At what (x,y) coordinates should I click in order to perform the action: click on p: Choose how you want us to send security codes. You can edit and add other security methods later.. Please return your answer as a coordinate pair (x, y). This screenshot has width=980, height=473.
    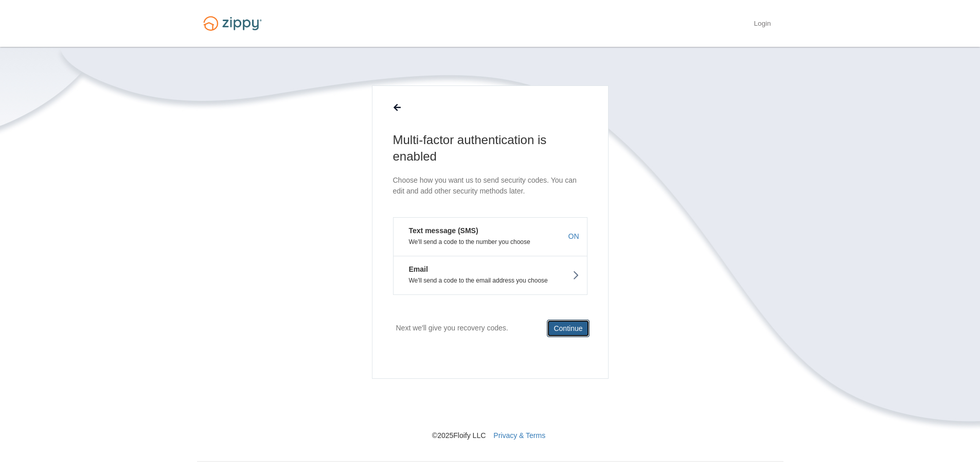
    Looking at the image, I should click on (490, 186).